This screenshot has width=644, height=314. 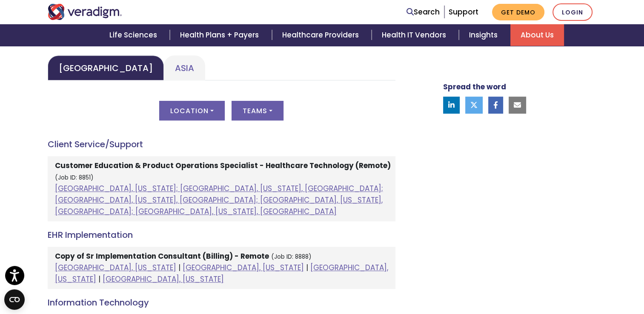 What do you see at coordinates (85, 12) in the screenshot?
I see `img: Veradigm logo` at bounding box center [85, 12].